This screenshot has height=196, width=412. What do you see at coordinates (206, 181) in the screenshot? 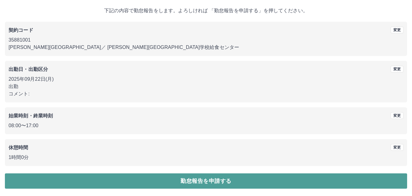
I see `button: 勤怠報告を申請する` at bounding box center [206, 181].